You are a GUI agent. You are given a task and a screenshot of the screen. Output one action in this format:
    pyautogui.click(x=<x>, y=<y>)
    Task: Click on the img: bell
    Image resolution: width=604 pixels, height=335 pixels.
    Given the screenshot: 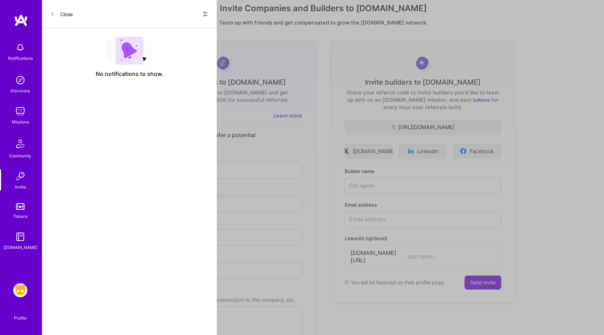 What is the action you would take?
    pyautogui.click(x=20, y=48)
    